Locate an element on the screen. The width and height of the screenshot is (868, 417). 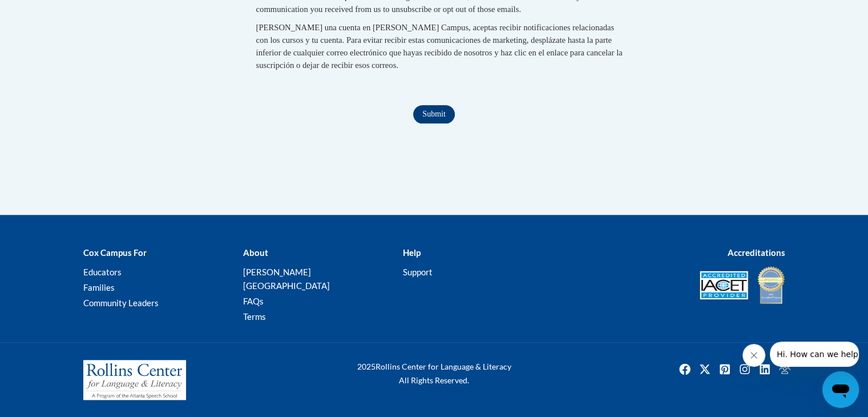
img: Accredited IACET® Provider is located at coordinates (723, 285).